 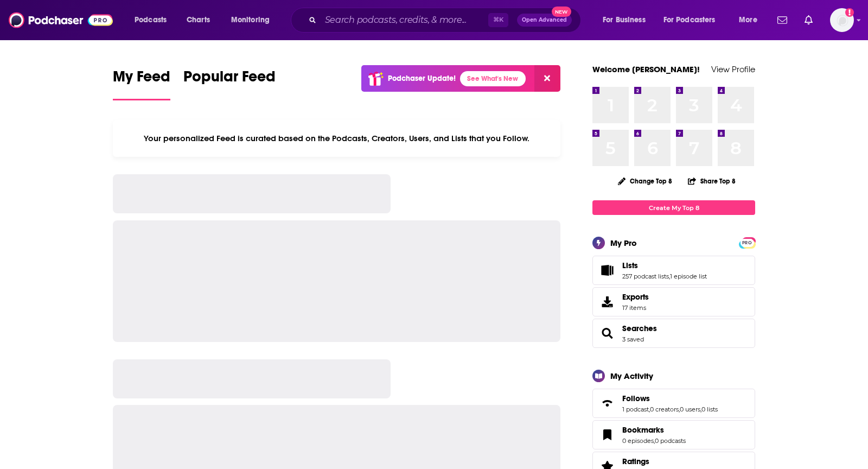 What do you see at coordinates (842, 20) in the screenshot?
I see `button: Show profile menu` at bounding box center [842, 20].